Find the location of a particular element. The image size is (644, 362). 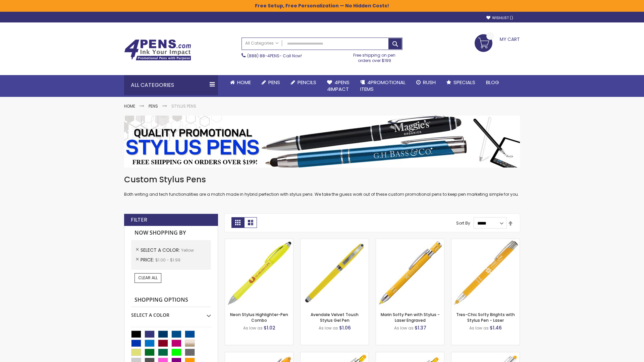

span: $1.00 - $1.99 is located at coordinates (168, 260).